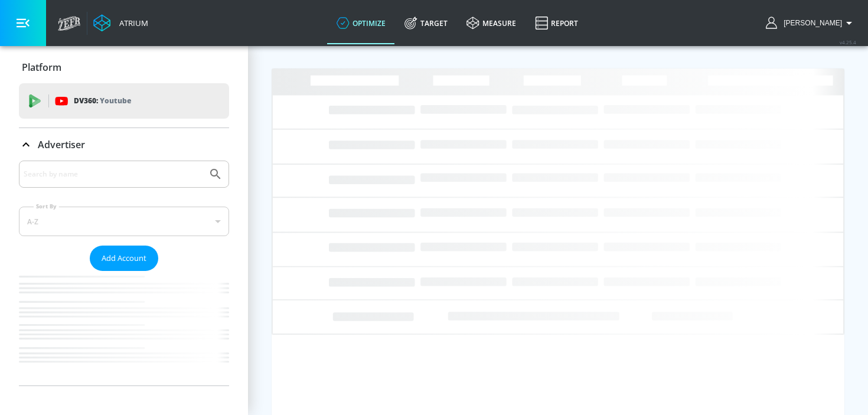 This screenshot has height=415, width=868. What do you see at coordinates (810, 23) in the screenshot?
I see `span: login as: kacey.labar@zefr.com` at bounding box center [810, 23].